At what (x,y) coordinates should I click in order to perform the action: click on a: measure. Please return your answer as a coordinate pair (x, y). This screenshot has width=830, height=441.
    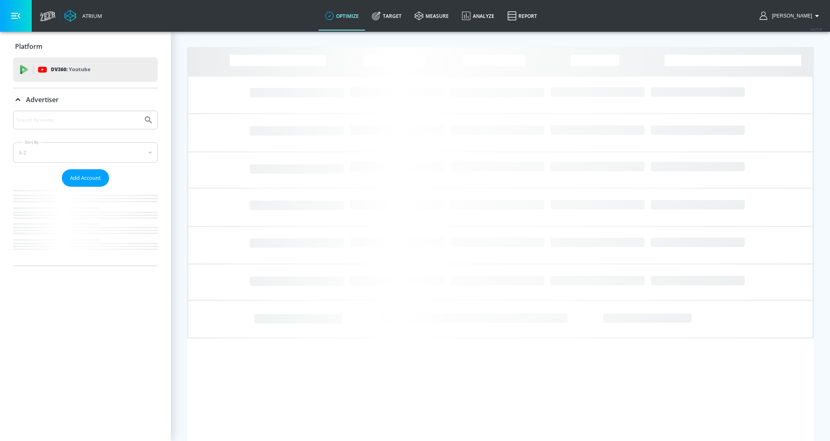
    Looking at the image, I should click on (432, 16).